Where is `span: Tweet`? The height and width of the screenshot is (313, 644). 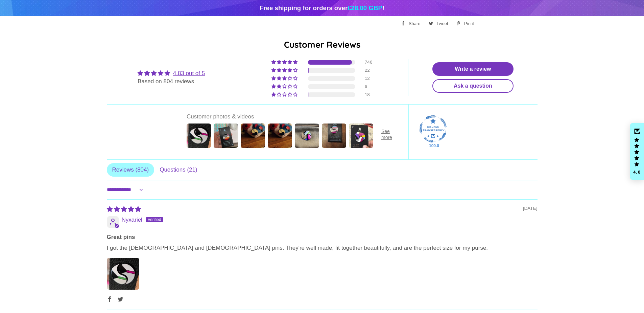 span: Tweet is located at coordinates (444, 24).